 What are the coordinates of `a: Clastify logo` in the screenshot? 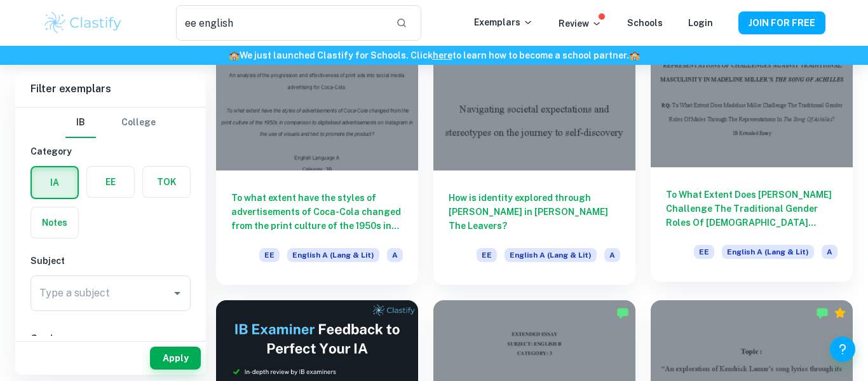 It's located at (82, 23).